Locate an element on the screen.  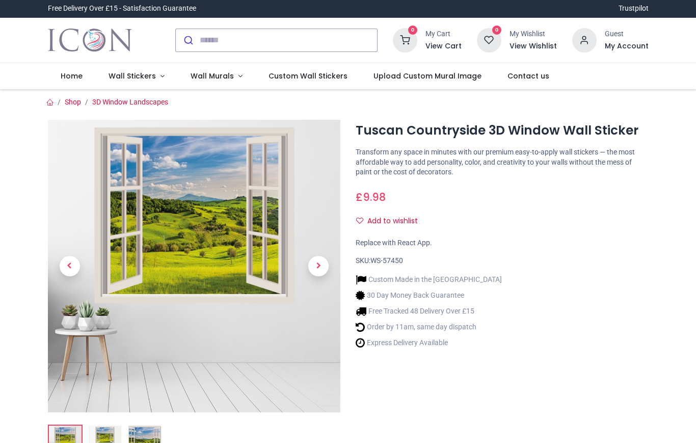
a: Trustpilot is located at coordinates (633, 9).